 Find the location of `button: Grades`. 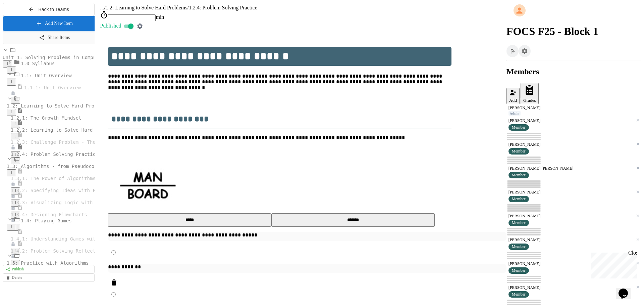

button: Grades is located at coordinates (530, 94).